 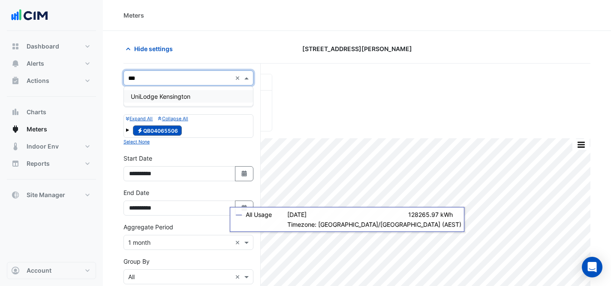 I want to click on span: UniLodge Kensington, so click(x=160, y=96).